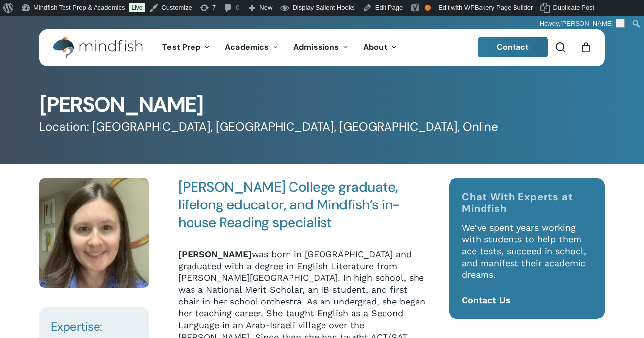 The width and height of the screenshot is (644, 338). Describe the element at coordinates (76, 326) in the screenshot. I see `span: Expertise:` at that location.